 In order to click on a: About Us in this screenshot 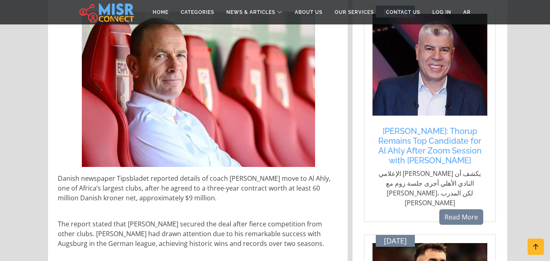, I will do `click(309, 12)`.